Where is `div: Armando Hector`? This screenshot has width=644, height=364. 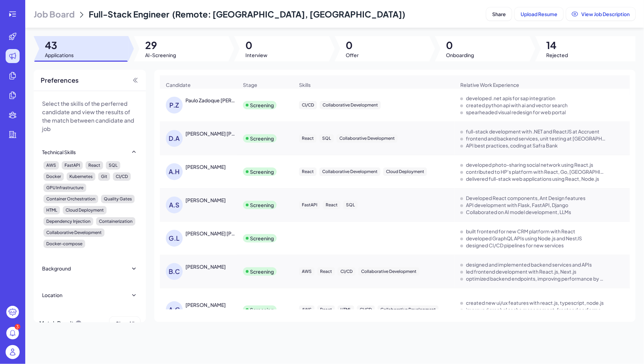
div: Armando Hector is located at coordinates (206, 167).